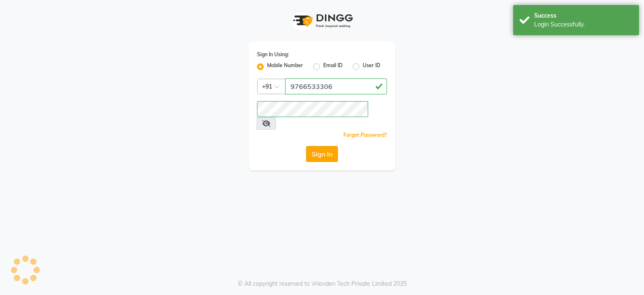 This screenshot has width=644, height=295. What do you see at coordinates (322, 154) in the screenshot?
I see `button: Sign In` at bounding box center [322, 154].